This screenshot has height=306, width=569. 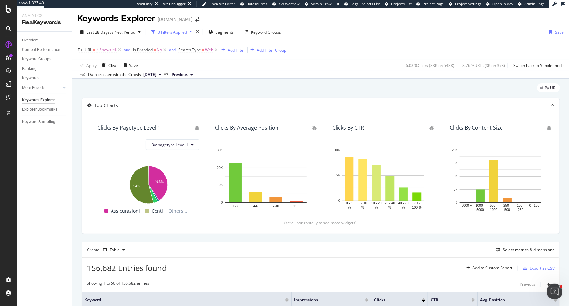 What do you see at coordinates (349, 203) in the screenshot?
I see `text: 0 - 5` at bounding box center [349, 203].